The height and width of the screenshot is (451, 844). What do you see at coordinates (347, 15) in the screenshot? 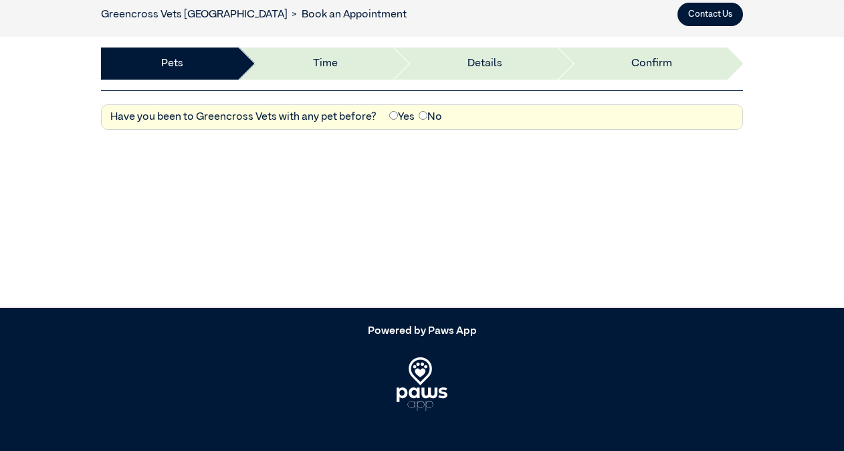
I see `li: Book an Appointment` at bounding box center [347, 15].